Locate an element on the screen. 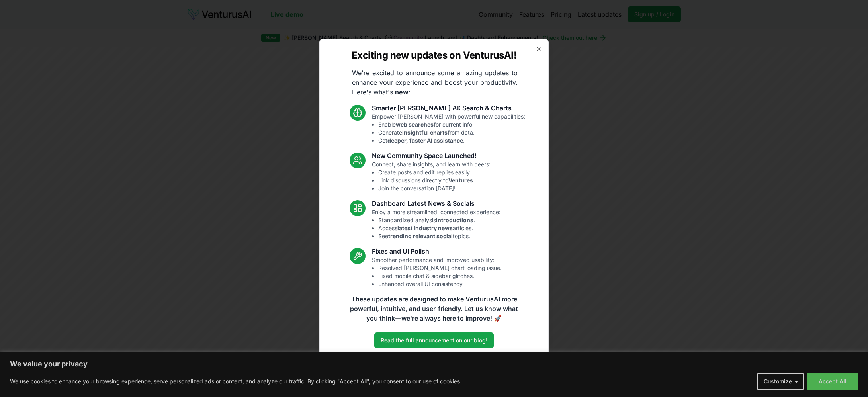  h2: Exciting new updates on VenturusAI! is located at coordinates (434, 55).